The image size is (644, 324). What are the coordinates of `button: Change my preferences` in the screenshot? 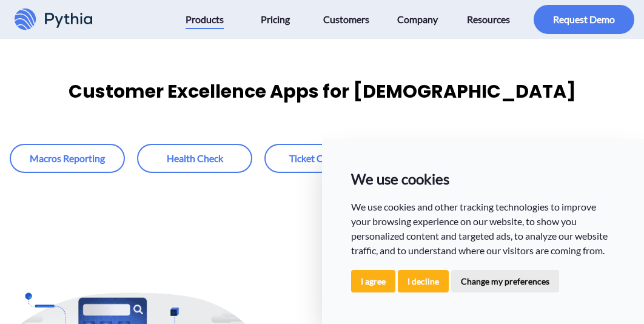 It's located at (505, 281).